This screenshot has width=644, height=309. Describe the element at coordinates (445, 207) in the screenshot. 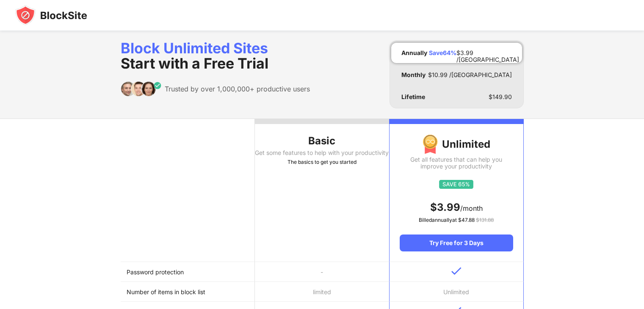

I see `span: $ 3.99` at that location.